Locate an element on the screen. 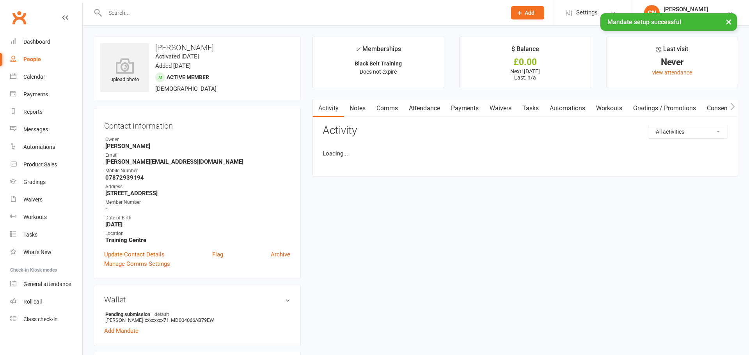 The width and height of the screenshot is (749, 355). div: Product Sales is located at coordinates (40, 165).